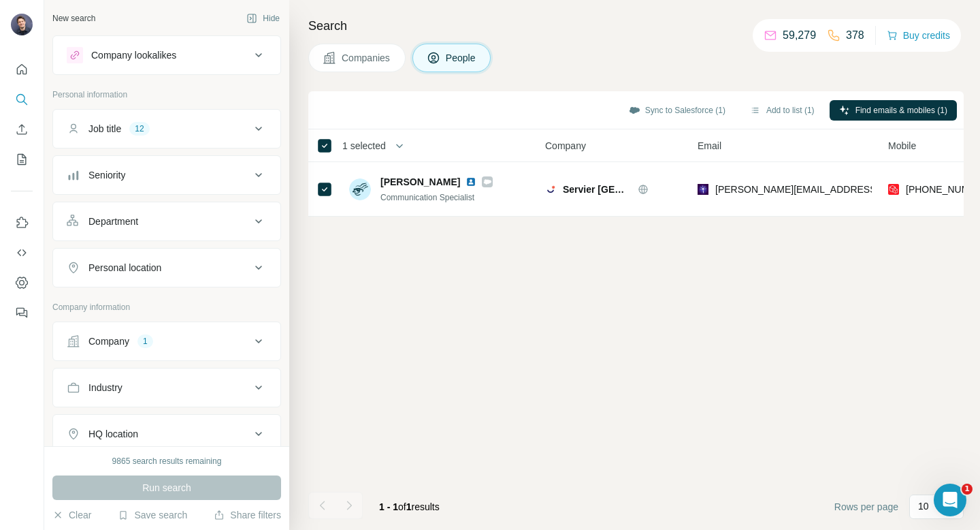 The width and height of the screenshot is (980, 530). Describe the element at coordinates (22, 283) in the screenshot. I see `button: Dashboard` at that location.